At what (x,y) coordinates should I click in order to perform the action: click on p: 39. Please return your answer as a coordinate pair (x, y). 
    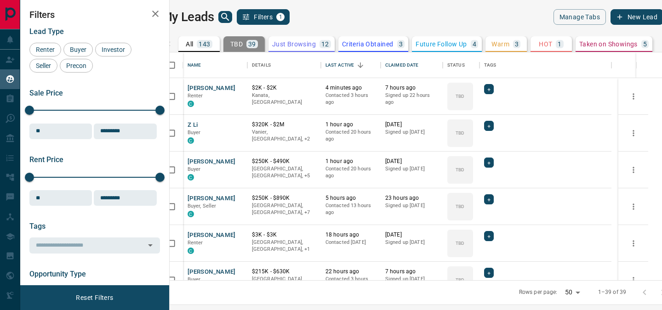
    Looking at the image, I should click on (252, 44).